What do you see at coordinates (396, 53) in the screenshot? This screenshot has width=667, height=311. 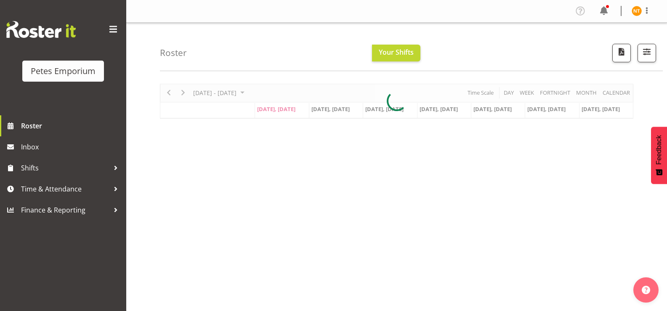 I see `button: Your Shifts` at bounding box center [396, 53].